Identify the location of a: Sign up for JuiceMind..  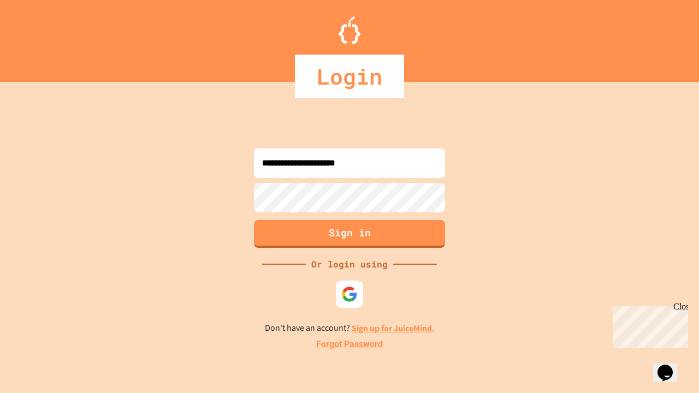
(393, 328).